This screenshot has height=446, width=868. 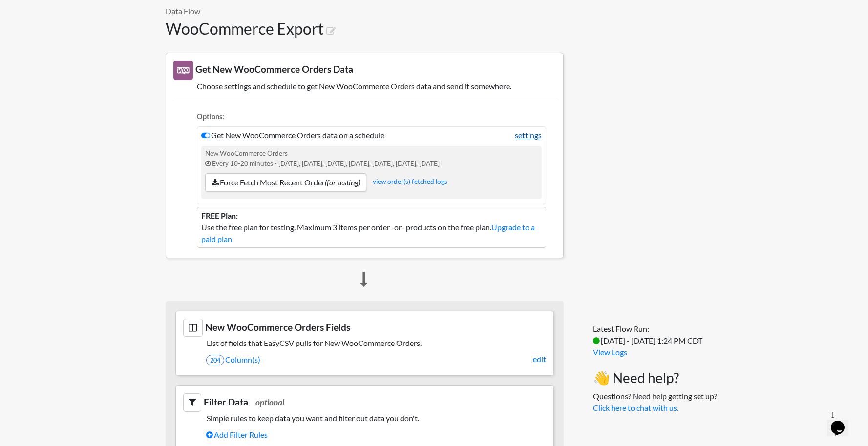 I want to click on img: New WooCommerce Orders, so click(x=183, y=71).